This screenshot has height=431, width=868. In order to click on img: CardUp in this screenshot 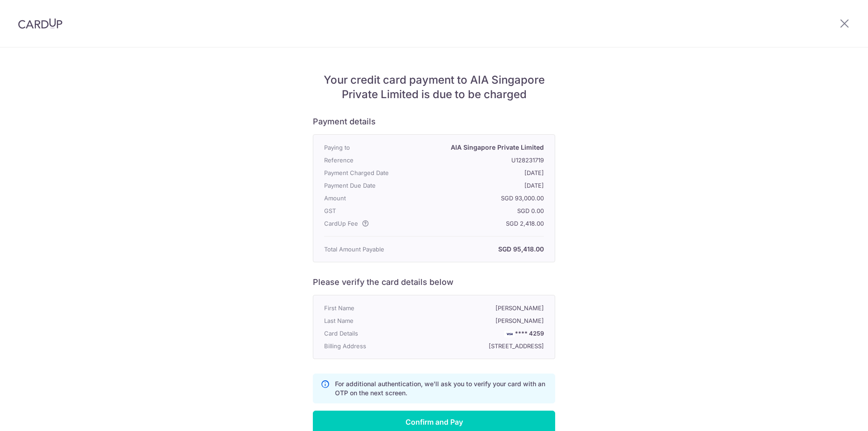, I will do `click(40, 23)`.